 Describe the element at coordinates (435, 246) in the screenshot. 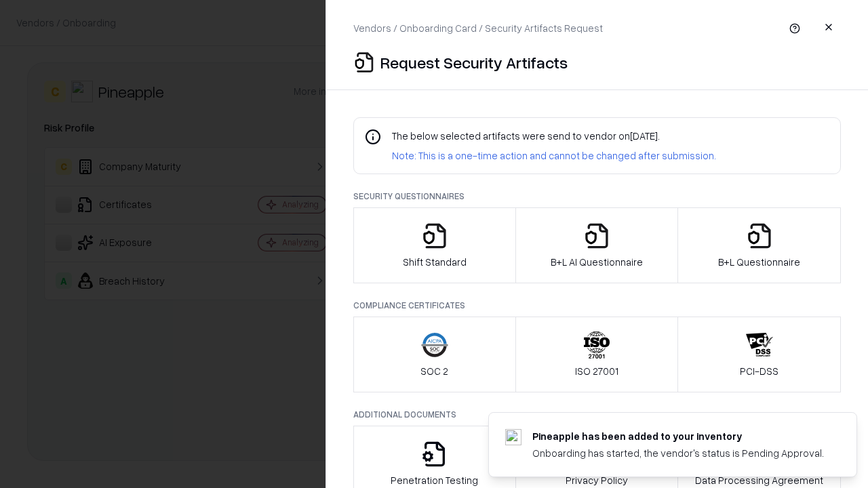

I see `button: Shift Standard` at that location.